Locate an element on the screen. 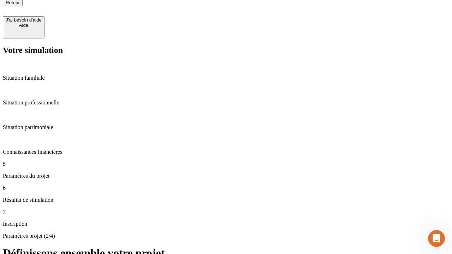  p: 5 is located at coordinates (226, 164).